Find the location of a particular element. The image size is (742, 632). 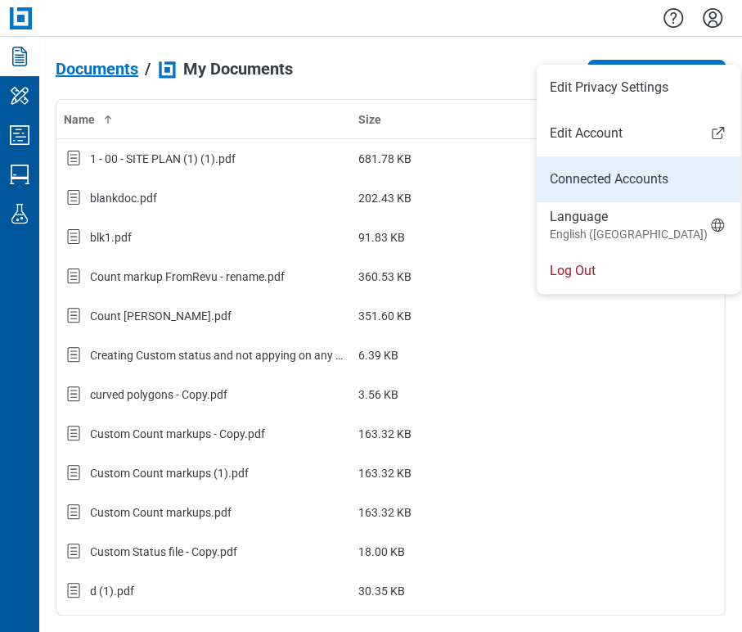

td: 360.53 KB is located at coordinates (499, 277).